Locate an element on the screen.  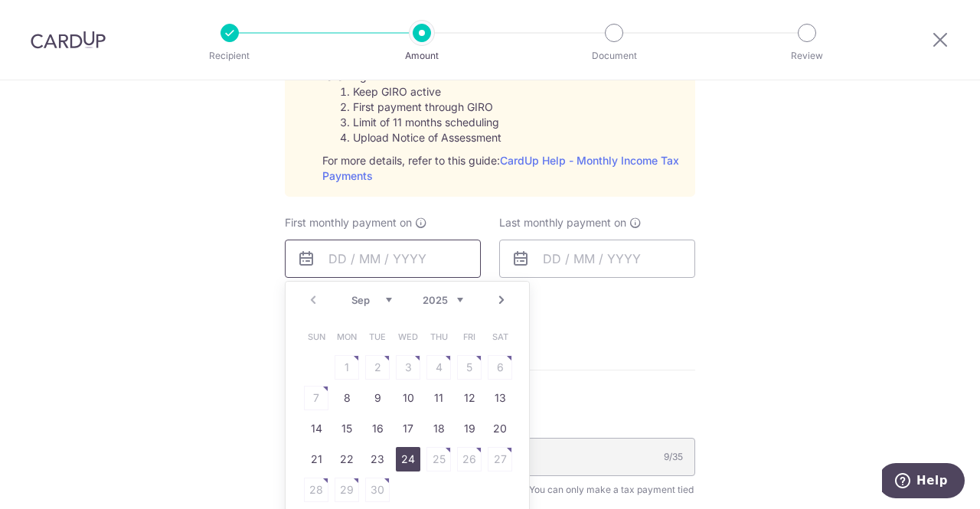
li: First payment through GIRO is located at coordinates (518, 107).